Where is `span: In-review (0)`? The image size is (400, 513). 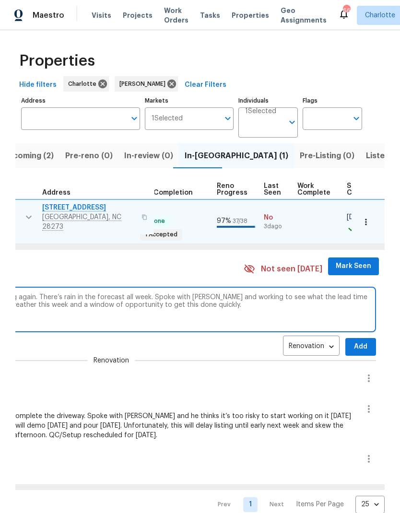 span: In-review (0) is located at coordinates (149, 156).